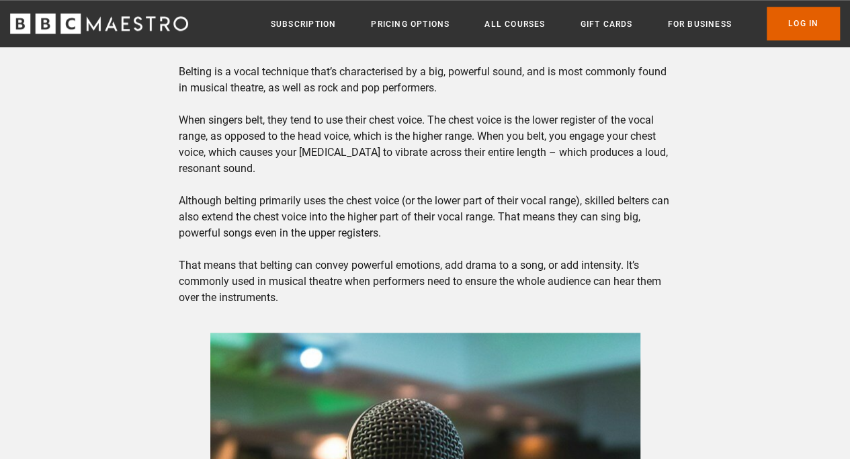 Image resolution: width=850 pixels, height=459 pixels. What do you see at coordinates (699, 24) in the screenshot?
I see `a: For business` at bounding box center [699, 24].